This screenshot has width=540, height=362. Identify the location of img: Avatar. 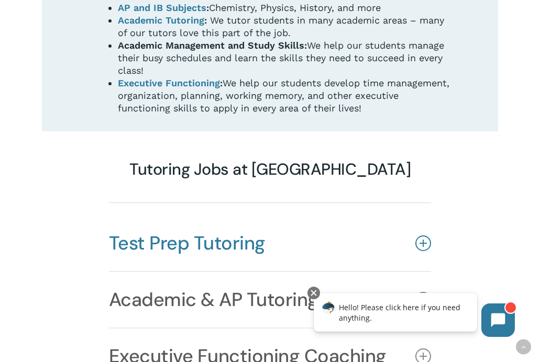
(26, 23).